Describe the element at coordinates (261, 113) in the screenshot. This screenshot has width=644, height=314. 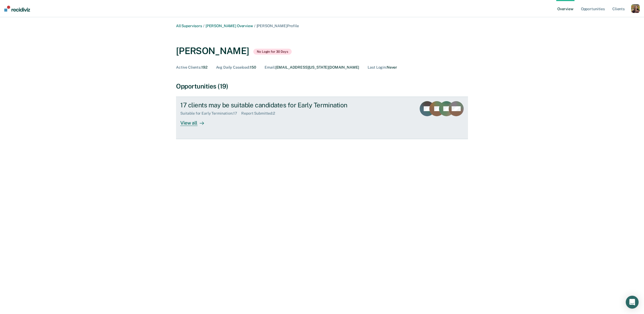
I see `div: Report Submitted : 2` at that location.